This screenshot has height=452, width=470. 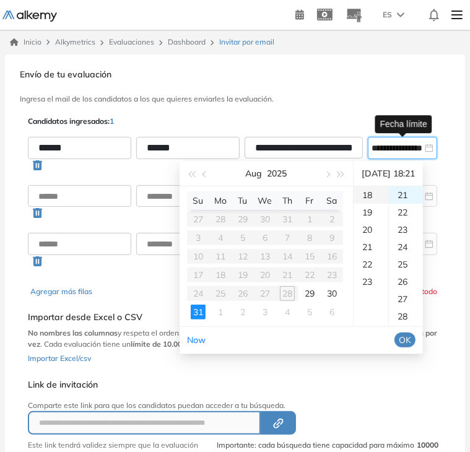 I want to click on button: 2025, so click(x=277, y=173).